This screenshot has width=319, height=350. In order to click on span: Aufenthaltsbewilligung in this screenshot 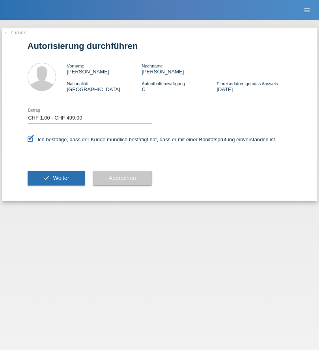, I will do `click(163, 84)`.